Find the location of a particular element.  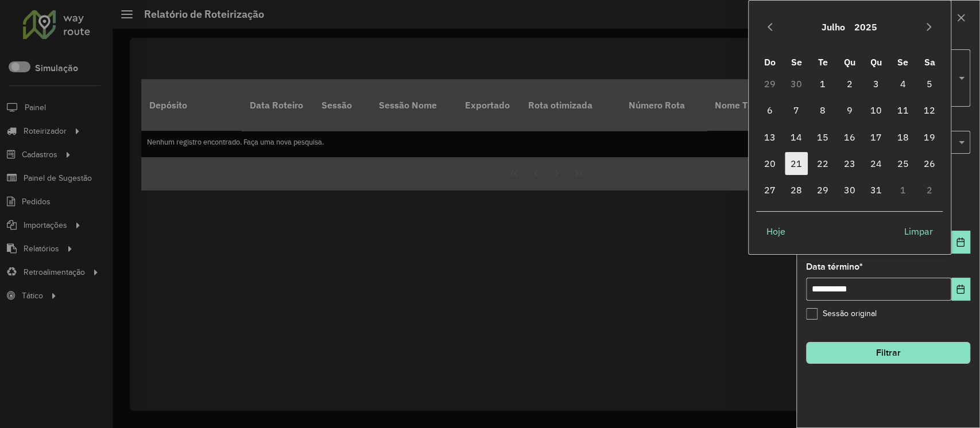

span: 27 is located at coordinates (769, 190).